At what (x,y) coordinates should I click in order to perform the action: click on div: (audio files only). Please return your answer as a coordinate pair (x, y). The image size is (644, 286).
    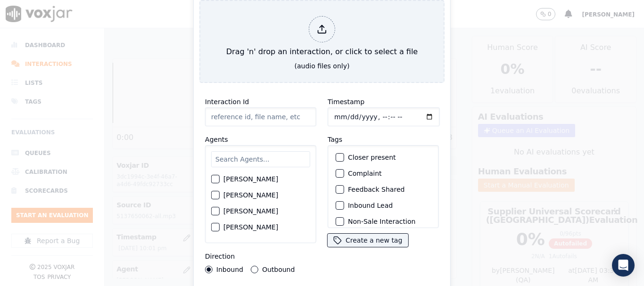
    Looking at the image, I should click on (322, 66).